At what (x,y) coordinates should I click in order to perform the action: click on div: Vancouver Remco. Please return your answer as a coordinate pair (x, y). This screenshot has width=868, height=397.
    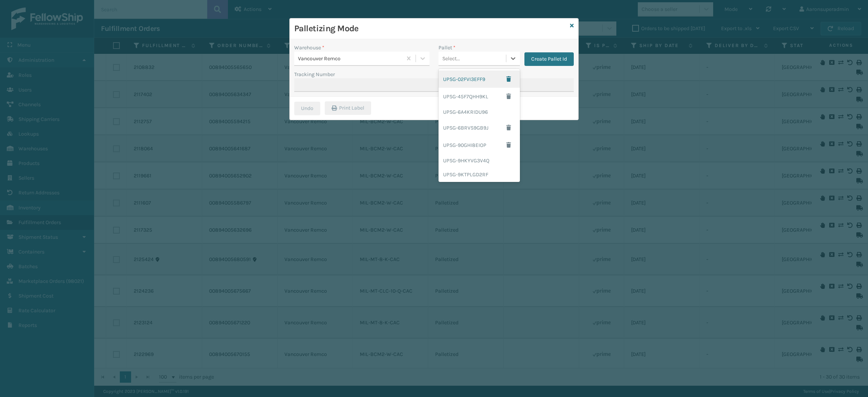
    Looking at the image, I should click on (350, 58).